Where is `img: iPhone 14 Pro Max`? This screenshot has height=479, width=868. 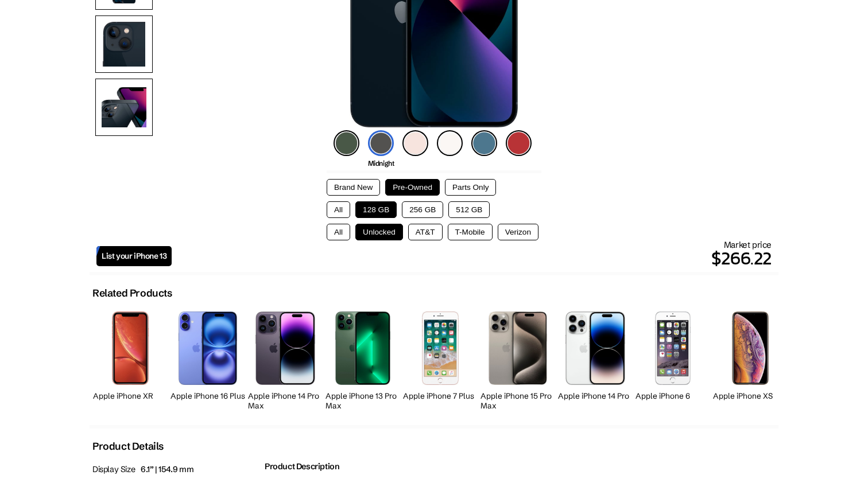
img: iPhone 14 Pro Max is located at coordinates (285, 348).